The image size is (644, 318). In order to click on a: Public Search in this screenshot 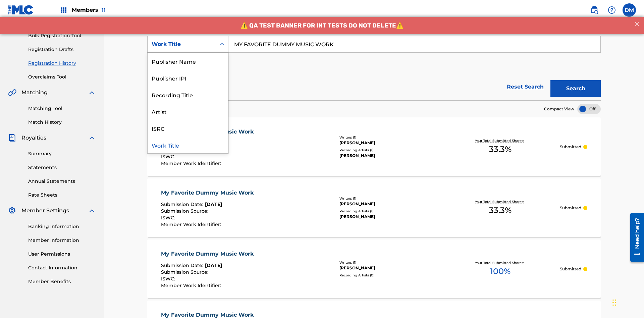, I will do `click(594, 10)`.